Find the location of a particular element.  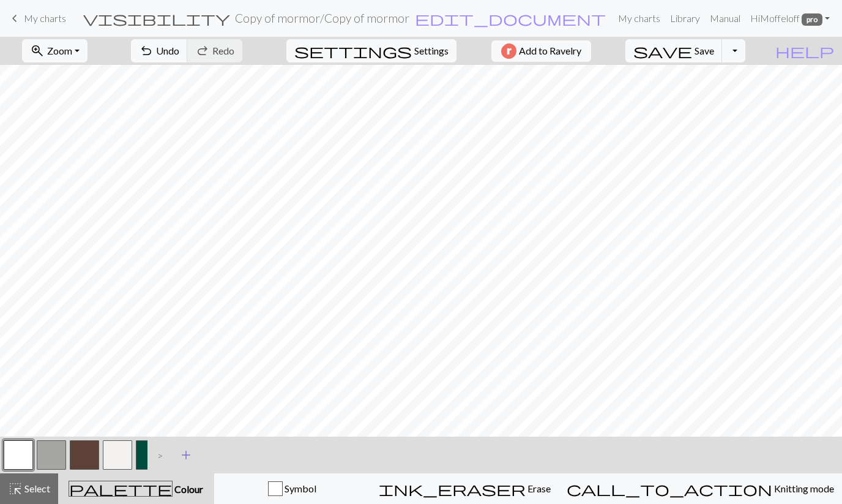

i: Settings is located at coordinates (353, 50).